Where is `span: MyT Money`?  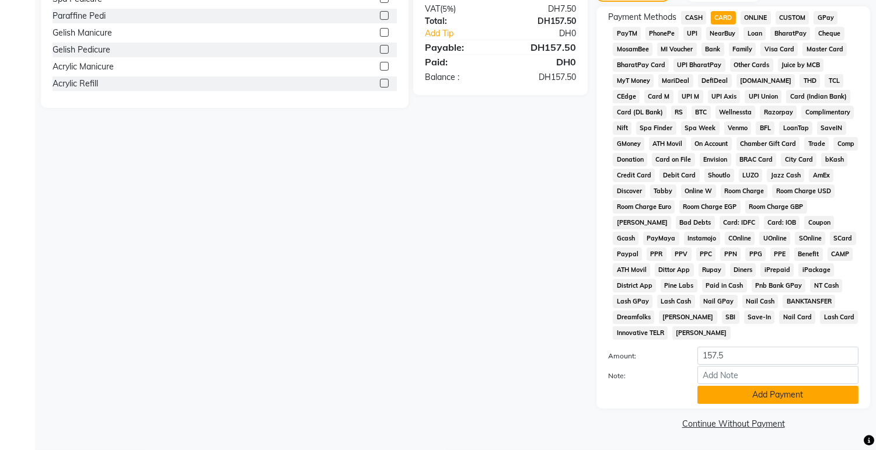 span: MyT Money is located at coordinates (633, 81).